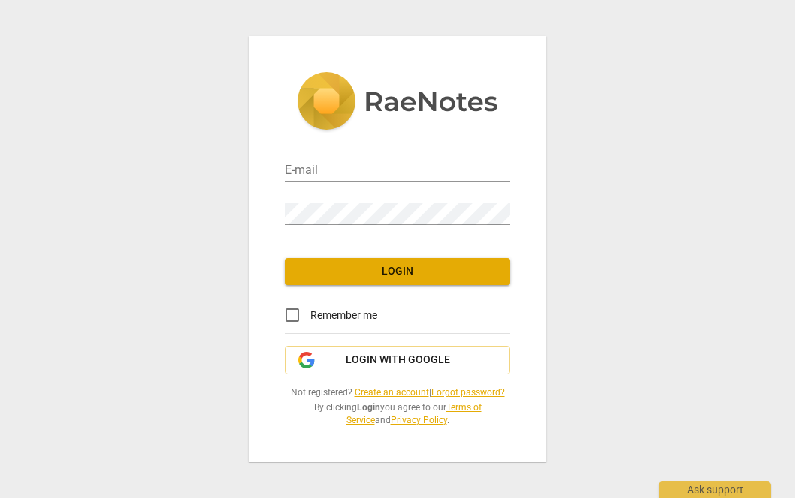  I want to click on a: Forgot password?, so click(468, 392).